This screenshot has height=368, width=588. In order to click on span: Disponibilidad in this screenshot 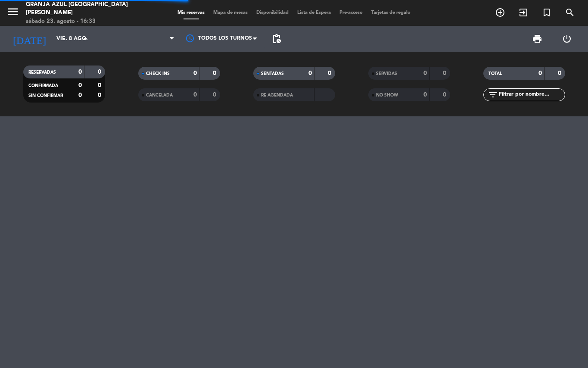, I will do `click(272, 12)`.